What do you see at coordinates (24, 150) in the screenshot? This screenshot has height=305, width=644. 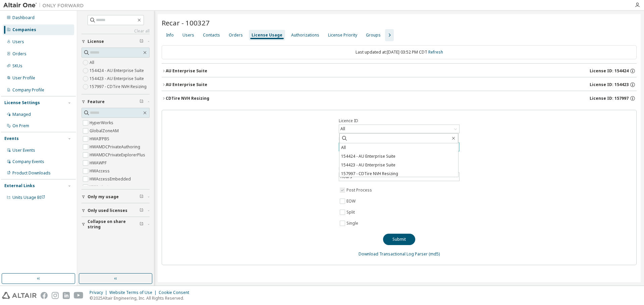 I see `div: User Events` at bounding box center [24, 150].